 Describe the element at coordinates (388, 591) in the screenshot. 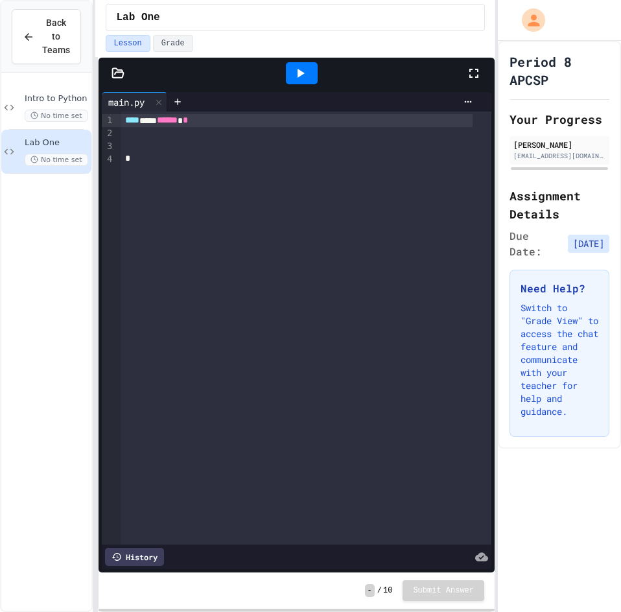

I see `span: 10` at that location.